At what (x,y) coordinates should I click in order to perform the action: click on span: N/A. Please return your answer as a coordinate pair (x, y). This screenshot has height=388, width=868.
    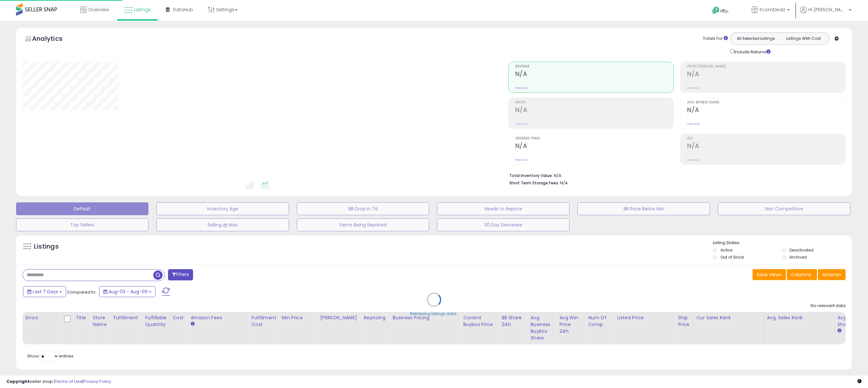
    Looking at the image, I should click on (564, 183).